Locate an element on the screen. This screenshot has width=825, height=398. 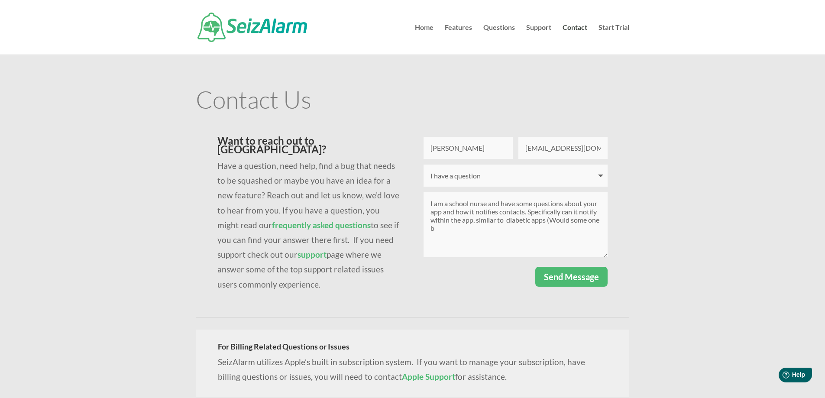
p: SeizAlarm utilizes Apple’s built in subscription system. If you want to manage your subscription,... is located at coordinates (412, 369).